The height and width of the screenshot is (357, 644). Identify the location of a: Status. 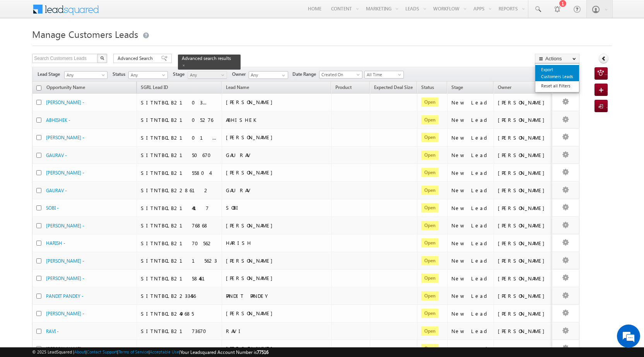
(427, 88).